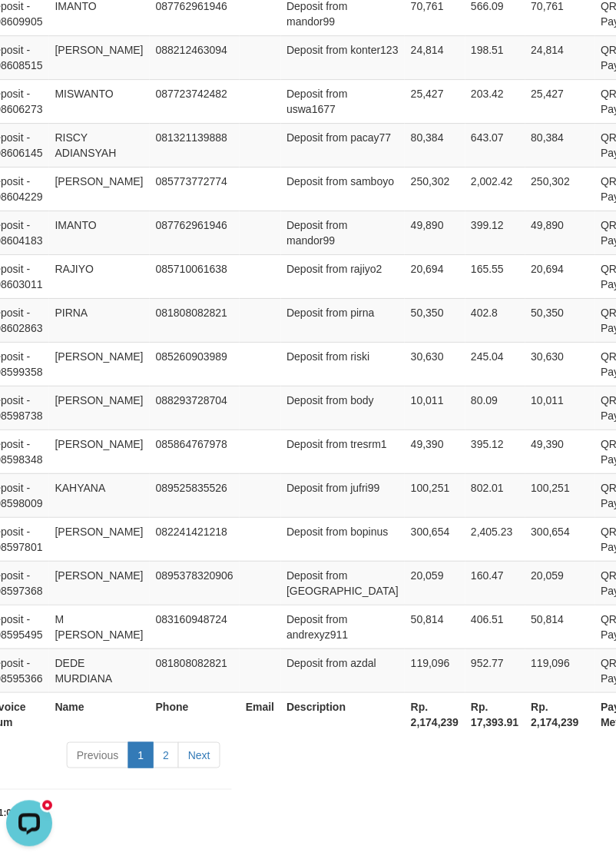  I want to click on a: Previous, so click(98, 755).